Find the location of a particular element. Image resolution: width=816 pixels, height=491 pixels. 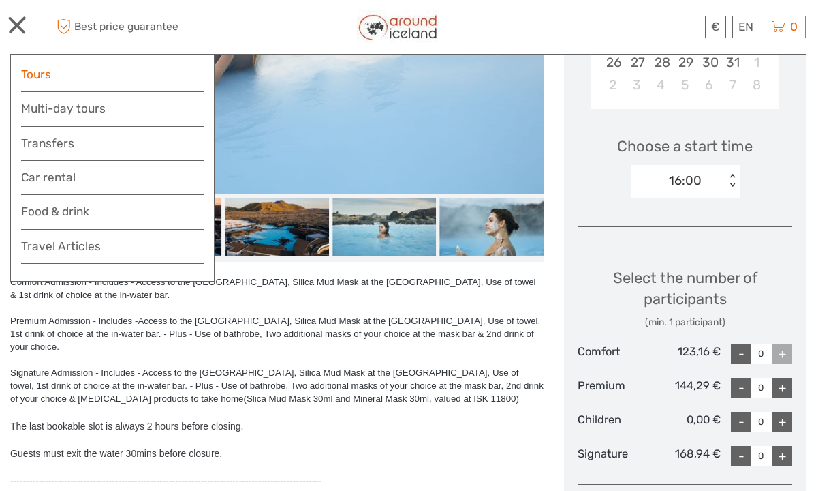

a: Travel Articles is located at coordinates (112, 250).